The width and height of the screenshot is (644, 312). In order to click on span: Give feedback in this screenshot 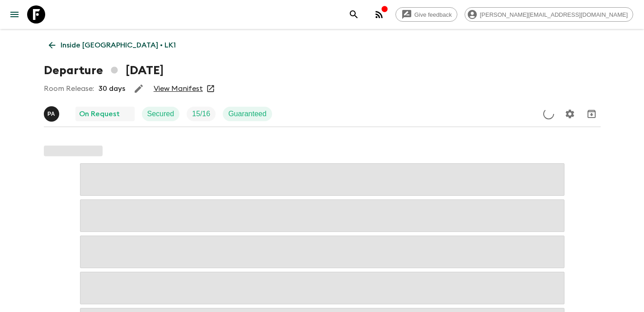, I will do `click(433, 14)`.